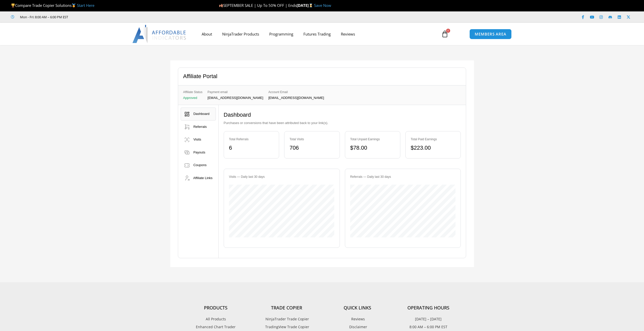 This screenshot has height=331, width=644. Describe the element at coordinates (198, 165) in the screenshot. I see `a: Coupons` at that location.